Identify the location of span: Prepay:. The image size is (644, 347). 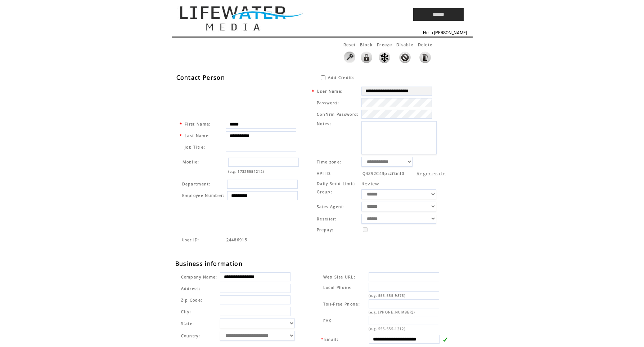
(325, 230).